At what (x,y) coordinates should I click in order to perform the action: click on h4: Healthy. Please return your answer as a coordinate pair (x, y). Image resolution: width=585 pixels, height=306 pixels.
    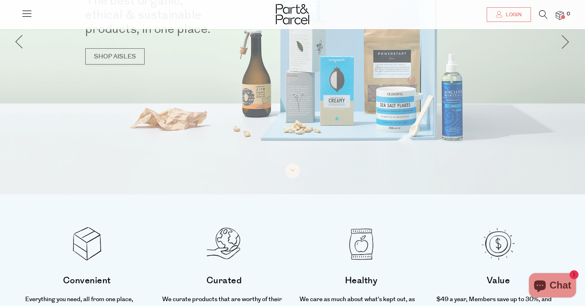
    Looking at the image, I should click on (361, 281).